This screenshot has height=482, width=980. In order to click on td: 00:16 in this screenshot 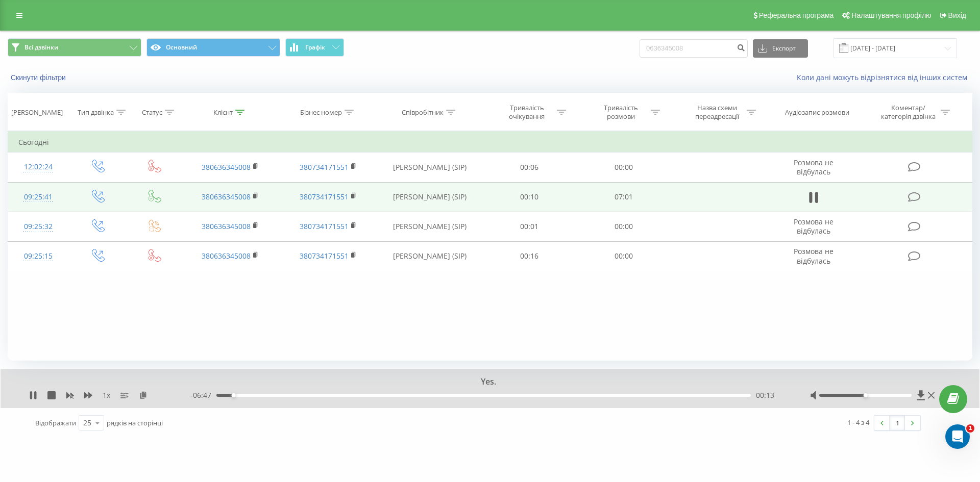, I will do `click(530, 256)`.